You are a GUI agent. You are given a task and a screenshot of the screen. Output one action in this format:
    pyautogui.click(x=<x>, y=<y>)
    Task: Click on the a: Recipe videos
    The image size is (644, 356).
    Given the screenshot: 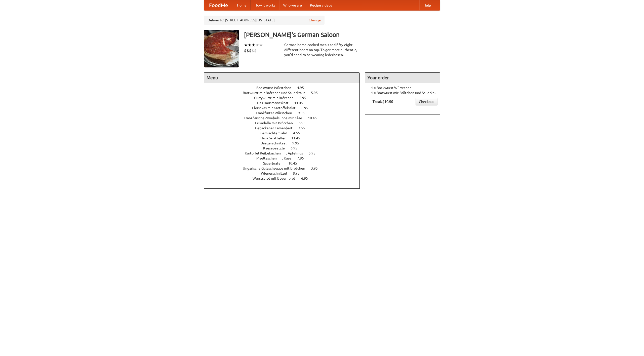 What is the action you would take?
    pyautogui.click(x=321, y=5)
    